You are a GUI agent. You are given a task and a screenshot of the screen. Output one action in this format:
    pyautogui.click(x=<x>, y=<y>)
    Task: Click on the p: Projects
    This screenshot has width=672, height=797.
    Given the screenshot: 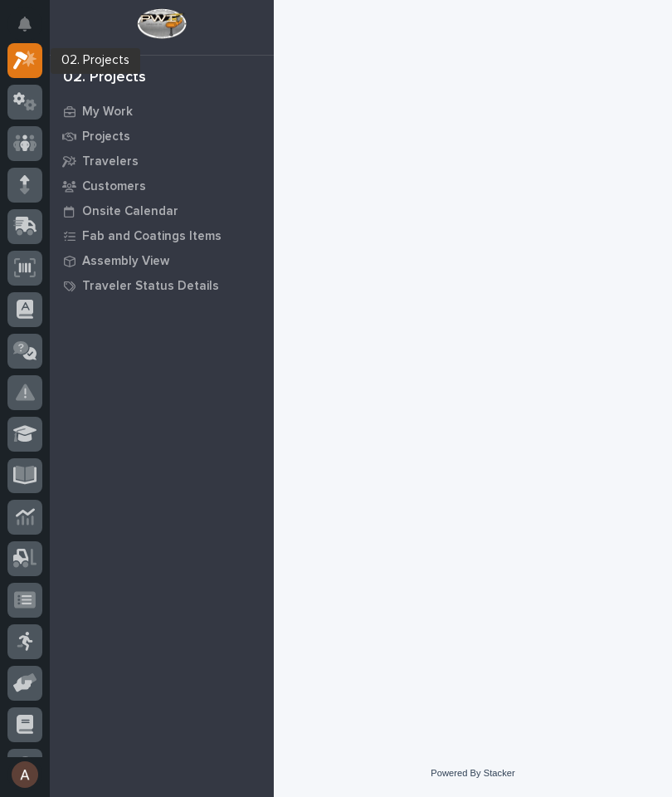 What is the action you would take?
    pyautogui.click(x=106, y=137)
    